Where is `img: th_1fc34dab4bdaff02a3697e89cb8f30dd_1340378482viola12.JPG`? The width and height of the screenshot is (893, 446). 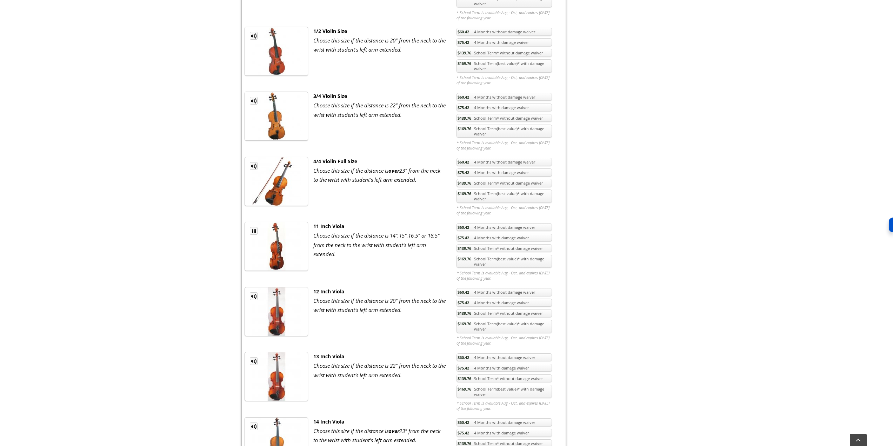
img: th_1fc34dab4bdaff02a3697e89cb8f30dd_1340378482viola12.JPG is located at coordinates (276, 311).